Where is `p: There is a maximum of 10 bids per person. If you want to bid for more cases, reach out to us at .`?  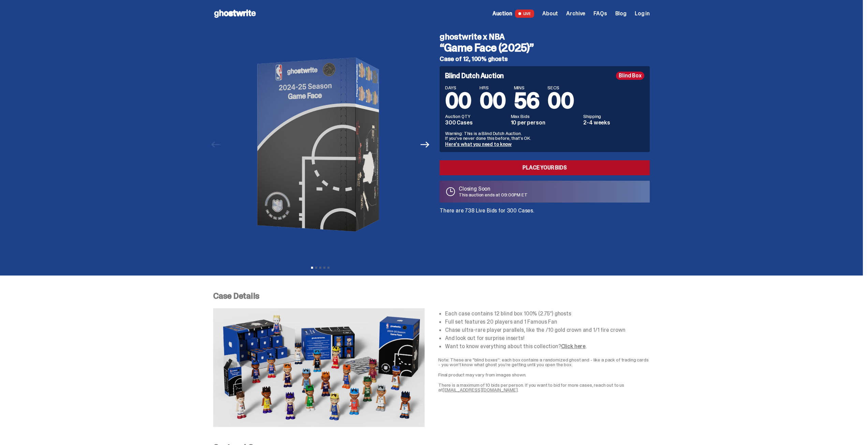
p: There is a maximum of 10 bids per person. If you want to bid for more cases, reach out to us at . is located at coordinates (544, 387).